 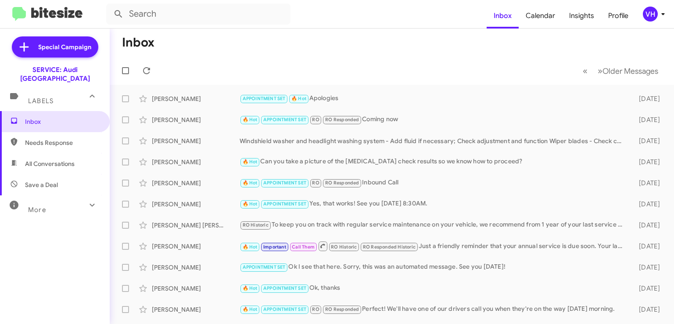 I want to click on a: Special Campaign, so click(x=55, y=47).